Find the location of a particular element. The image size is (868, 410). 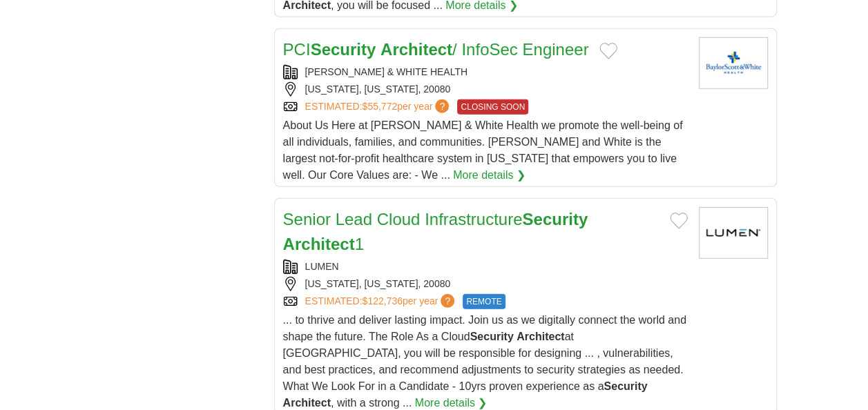

a: Senior Lead Cloud InfrastructureSecurity Architect1 is located at coordinates (436, 231).